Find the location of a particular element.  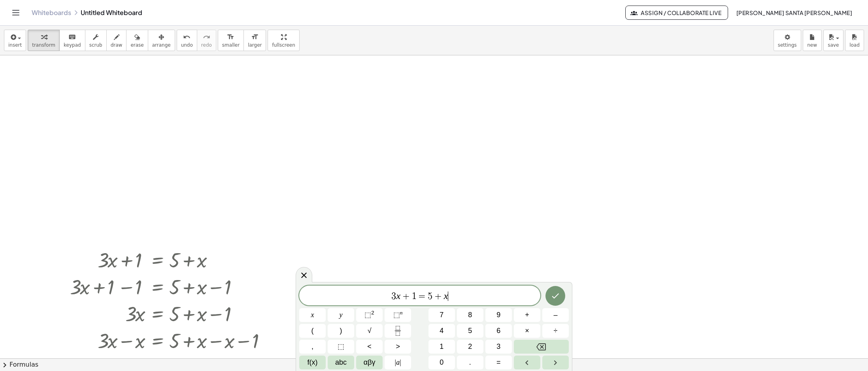

span: 0 is located at coordinates (442, 362).